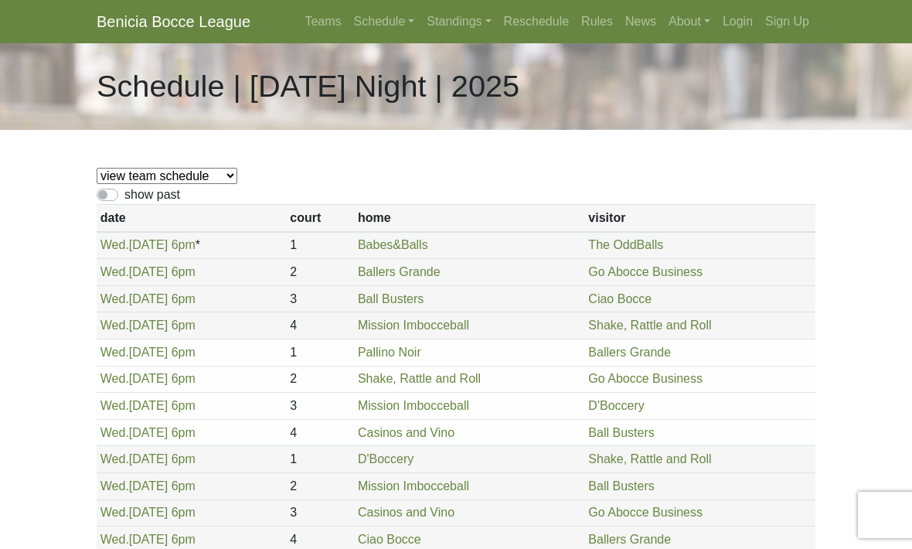 This screenshot has height=549, width=912. What do you see at coordinates (738, 22) in the screenshot?
I see `a: Login` at bounding box center [738, 22].